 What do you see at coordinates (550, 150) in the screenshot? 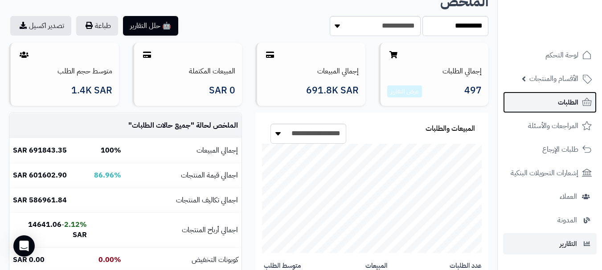
I see `a: طلبات الإرجاع` at bounding box center [550, 150].